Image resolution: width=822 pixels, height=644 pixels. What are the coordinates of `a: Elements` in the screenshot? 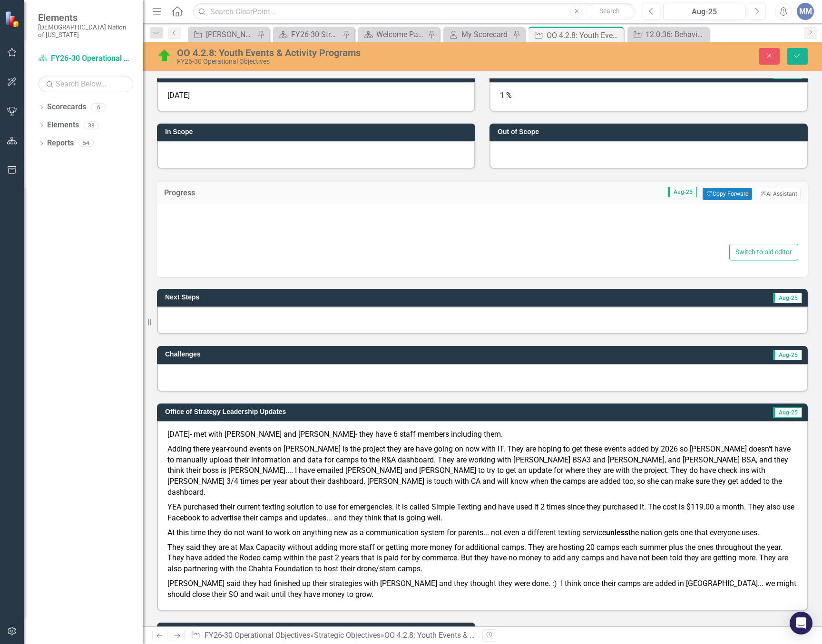 It's located at (63, 125).